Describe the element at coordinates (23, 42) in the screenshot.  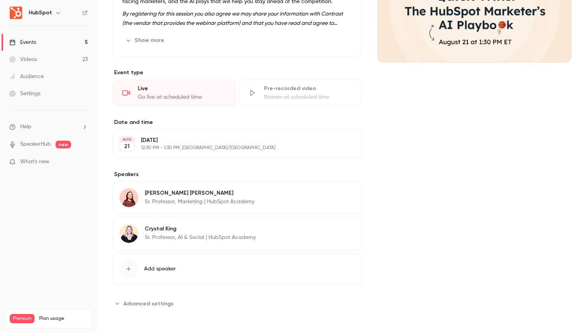
I see `div: Events` at that location.